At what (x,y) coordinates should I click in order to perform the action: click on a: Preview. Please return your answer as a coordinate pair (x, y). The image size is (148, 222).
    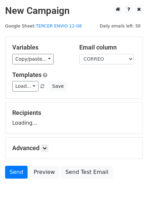
    Looking at the image, I should click on (44, 173).